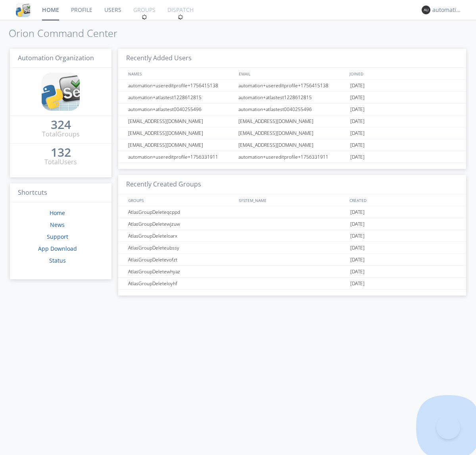 The image size is (476, 455). I want to click on div: AtlasGroupDeletewjzuw, so click(181, 224).